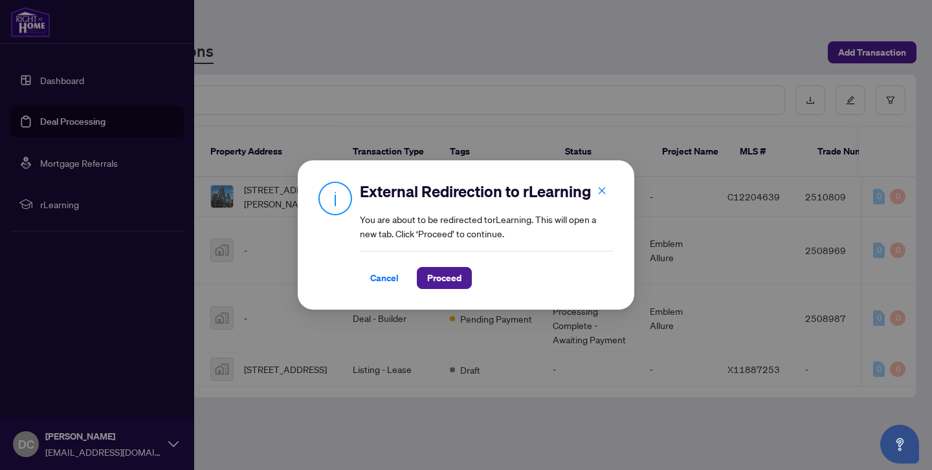  I want to click on span: Proceed, so click(444, 278).